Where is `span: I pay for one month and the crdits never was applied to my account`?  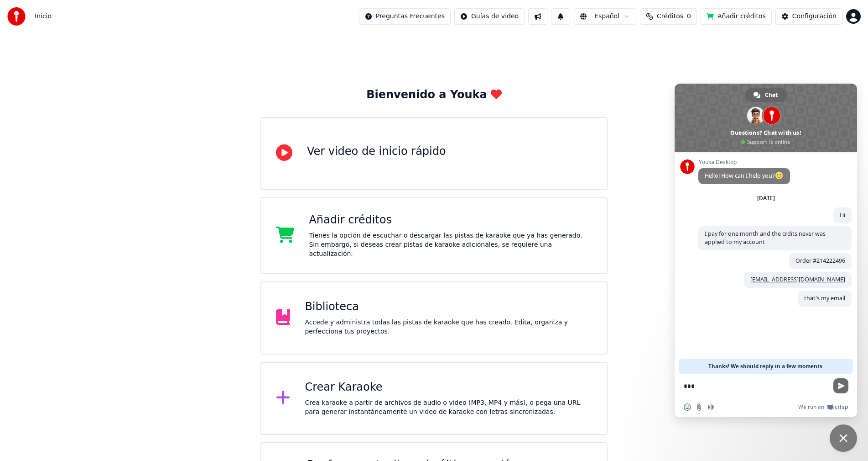
span: I pay for one month and the crdits never was applied to my account is located at coordinates (765, 238).